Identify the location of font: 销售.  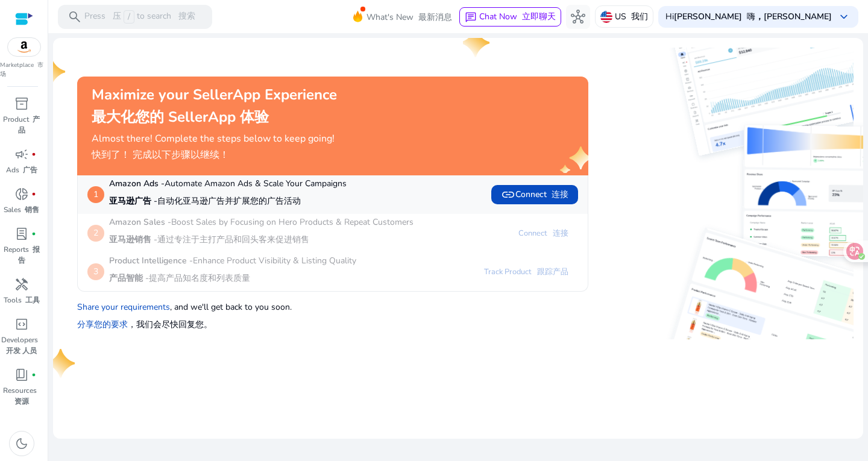
(32, 210).